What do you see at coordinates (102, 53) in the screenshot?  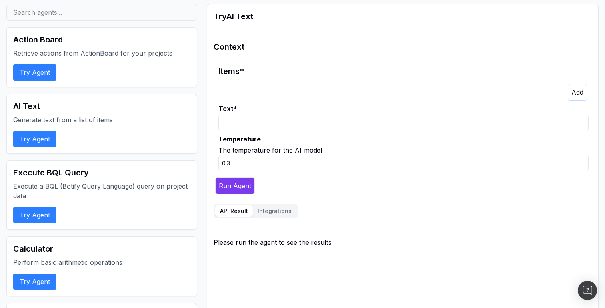 I see `p: Retrieve actions from ActionBoard for your projects` at bounding box center [102, 53].